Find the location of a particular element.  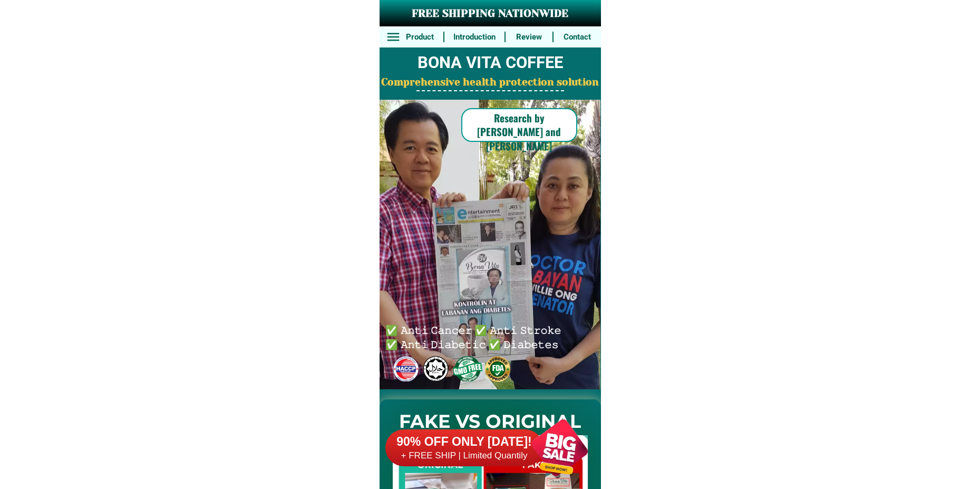

h6: Product is located at coordinates (419, 37).